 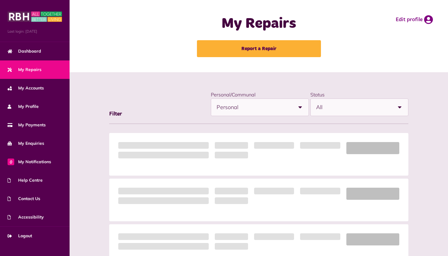 What do you see at coordinates (20, 236) in the screenshot?
I see `span: Logout` at bounding box center [20, 236].